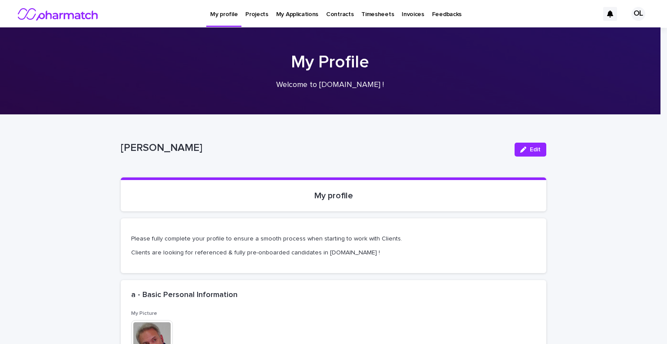 This screenshot has width=667, height=344. What do you see at coordinates (184, 295) in the screenshot?
I see `h2: a - Basic Personal Information` at bounding box center [184, 295].